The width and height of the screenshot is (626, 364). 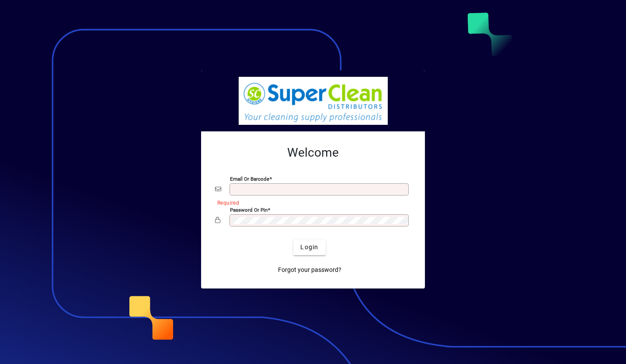 I want to click on a: Forgot your password?, so click(x=310, y=270).